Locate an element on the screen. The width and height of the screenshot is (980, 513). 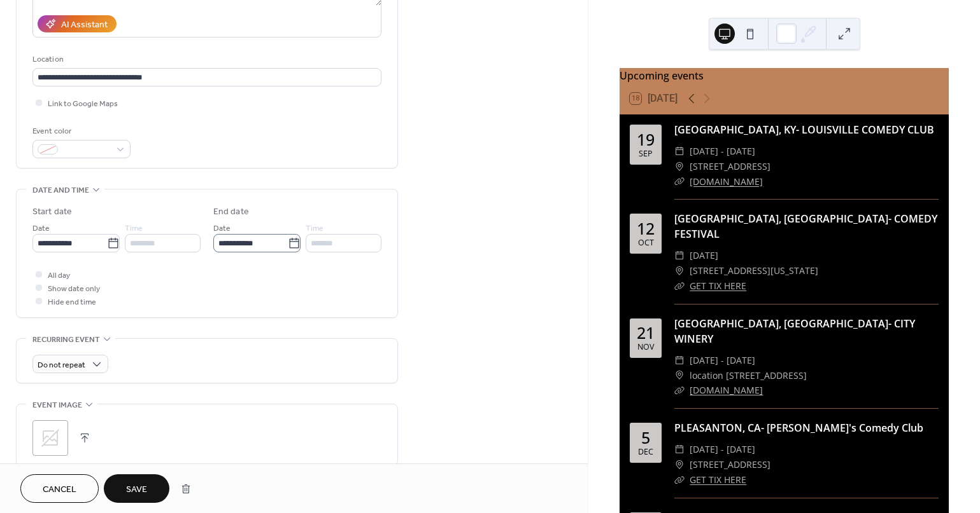
a: Cancel is located at coordinates (59, 489).